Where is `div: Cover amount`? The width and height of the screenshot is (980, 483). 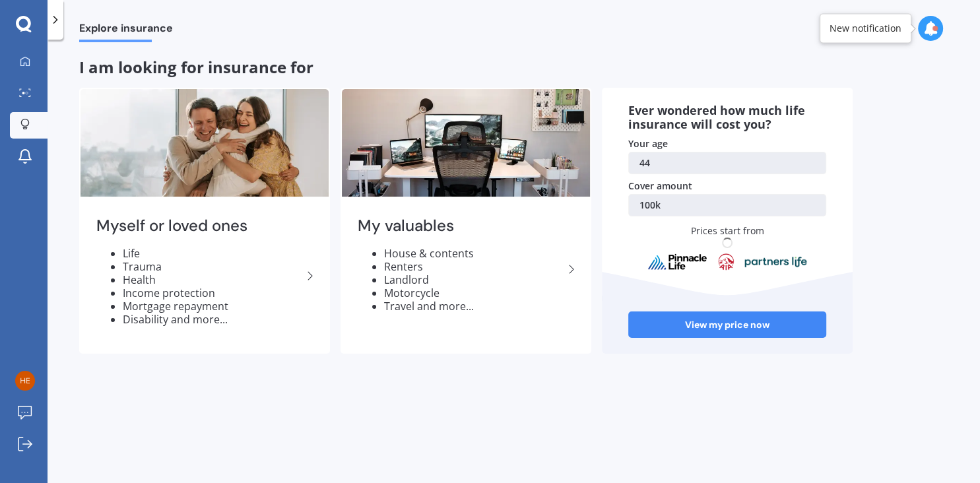 div: Cover amount is located at coordinates (728, 186).